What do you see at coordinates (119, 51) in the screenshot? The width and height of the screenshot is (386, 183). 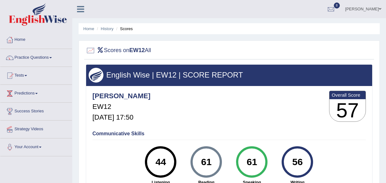 I see `h2: Scores on All` at bounding box center [119, 51].